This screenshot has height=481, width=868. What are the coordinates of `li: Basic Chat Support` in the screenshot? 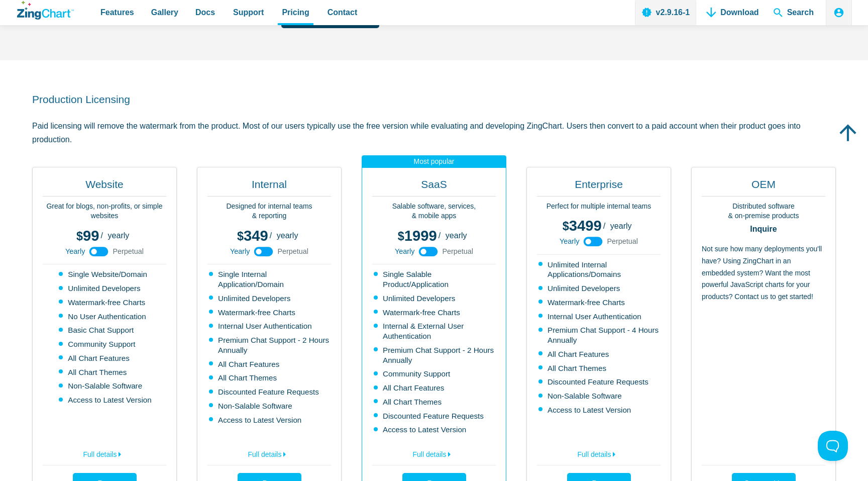 It's located at (105, 330).